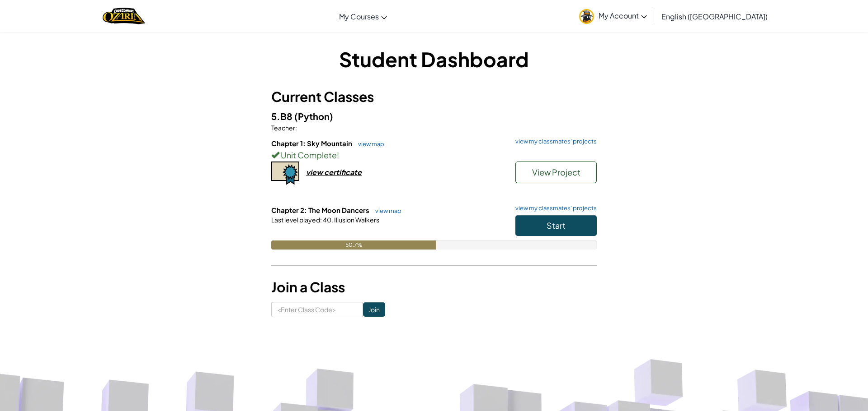 This screenshot has height=411, width=868. What do you see at coordinates (321, 210) in the screenshot?
I see `span: Chapter 2: The Moon Dancers` at bounding box center [321, 210].